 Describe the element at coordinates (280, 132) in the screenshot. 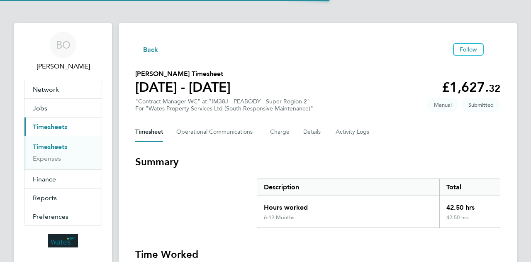

I see `button: Charge` at that location.